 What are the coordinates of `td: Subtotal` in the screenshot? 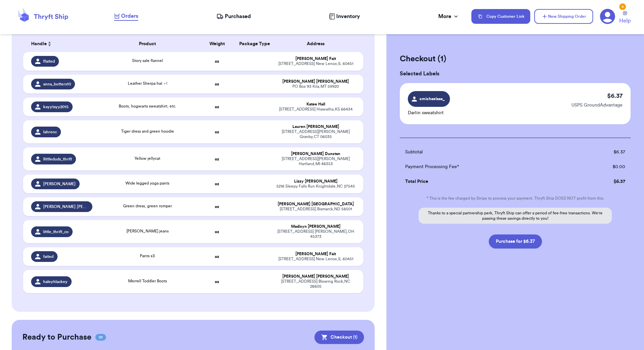 It's located at (484, 152).